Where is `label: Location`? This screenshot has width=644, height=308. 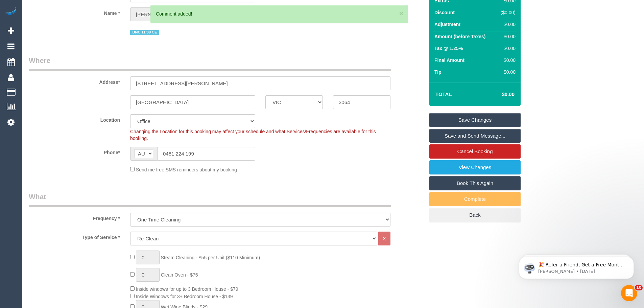
label: Location is located at coordinates (74, 118).